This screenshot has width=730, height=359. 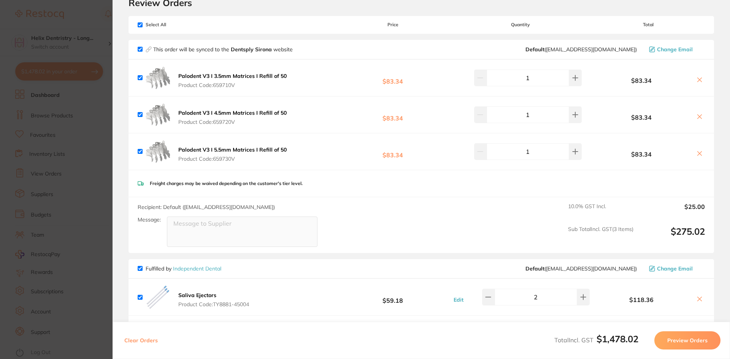 I want to click on span: Product Code: 659720V, so click(x=232, y=122).